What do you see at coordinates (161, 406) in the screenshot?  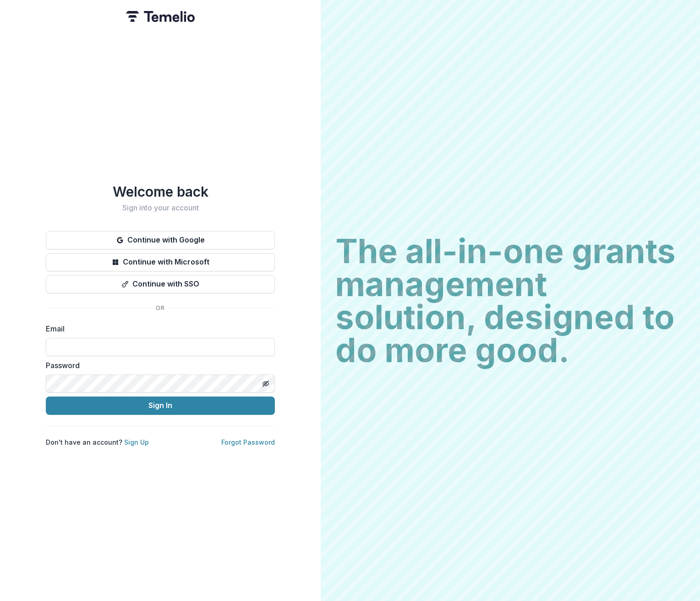 I see `button: Sign In` at bounding box center [161, 406].